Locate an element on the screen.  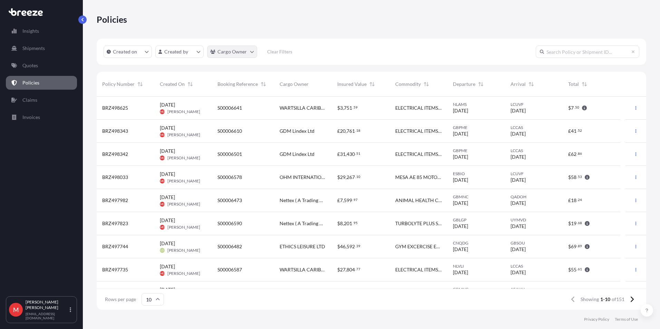
span: 68 is located at coordinates (580, 223).